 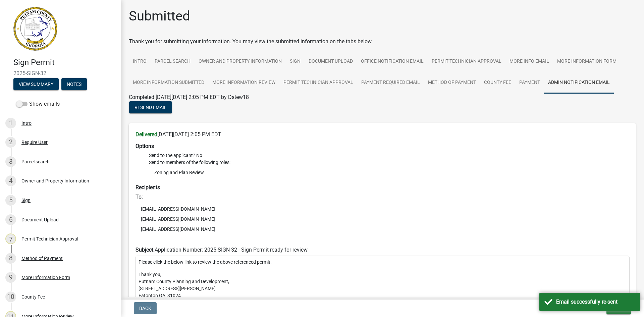 I want to click on button: Resend Email, so click(x=151, y=107).